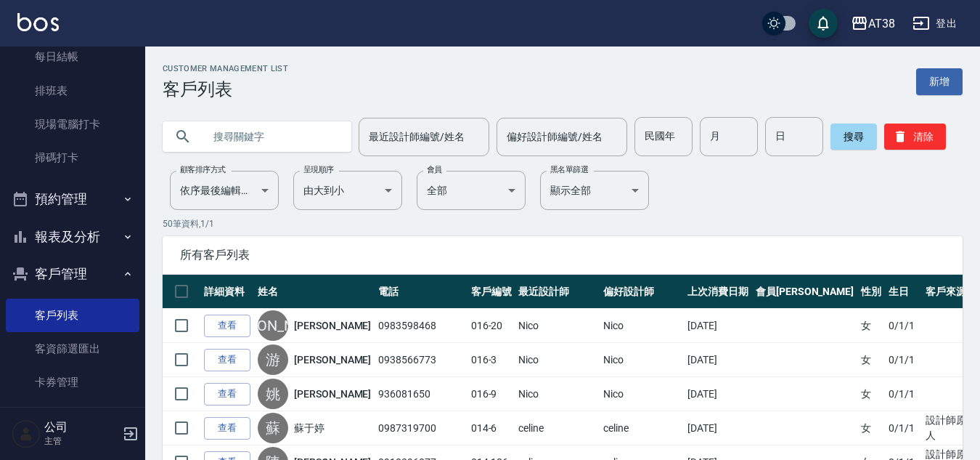 This screenshot has width=980, height=460. I want to click on div: 蘇, so click(272, 428).